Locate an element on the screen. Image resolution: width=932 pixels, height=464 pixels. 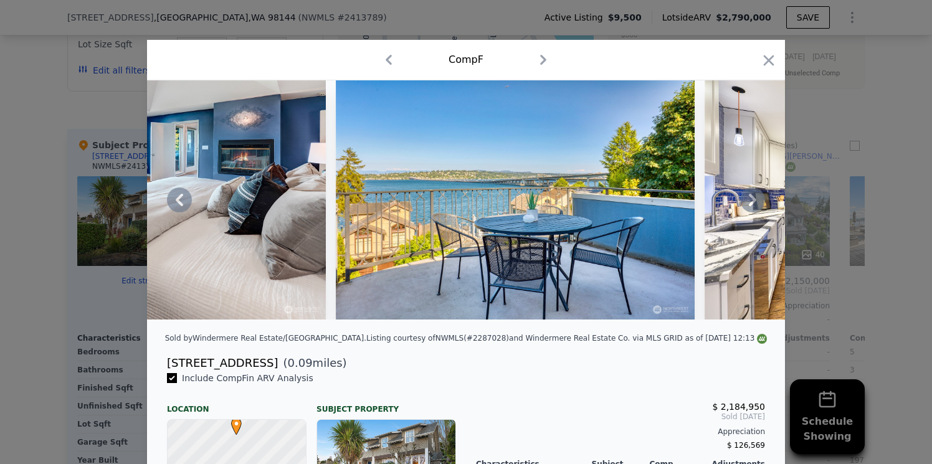
span: ( miles) is located at coordinates (312, 363).